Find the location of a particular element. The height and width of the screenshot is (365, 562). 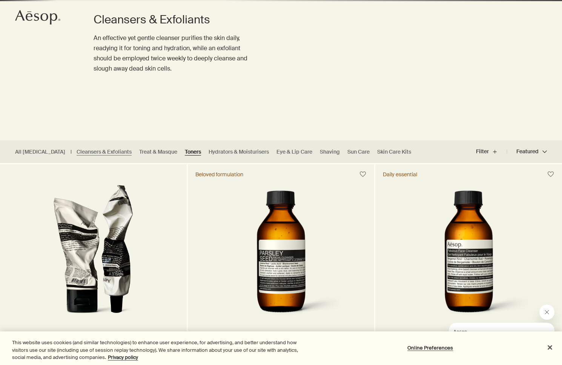

img: Purifying Facial Exfoliant Paste and Parlsey Seed Cleansing Masque is located at coordinates (93, 254).